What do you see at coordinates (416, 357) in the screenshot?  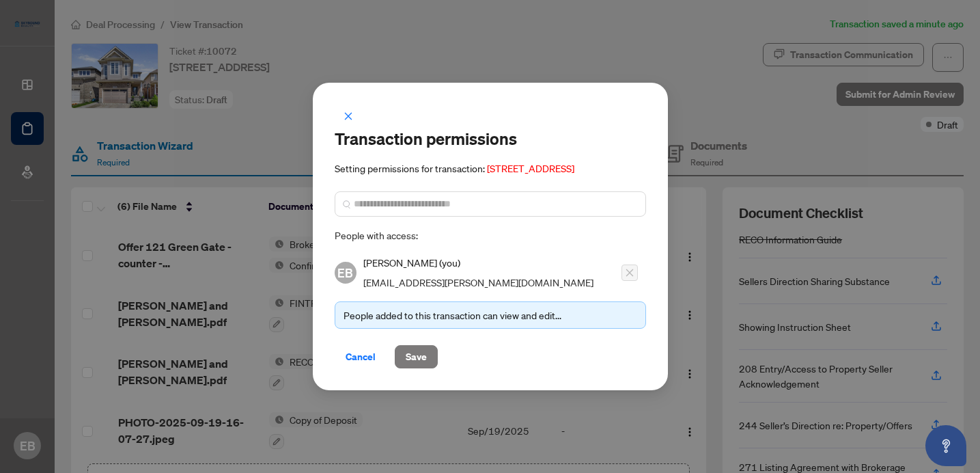 I see `span: Save` at bounding box center [416, 357].